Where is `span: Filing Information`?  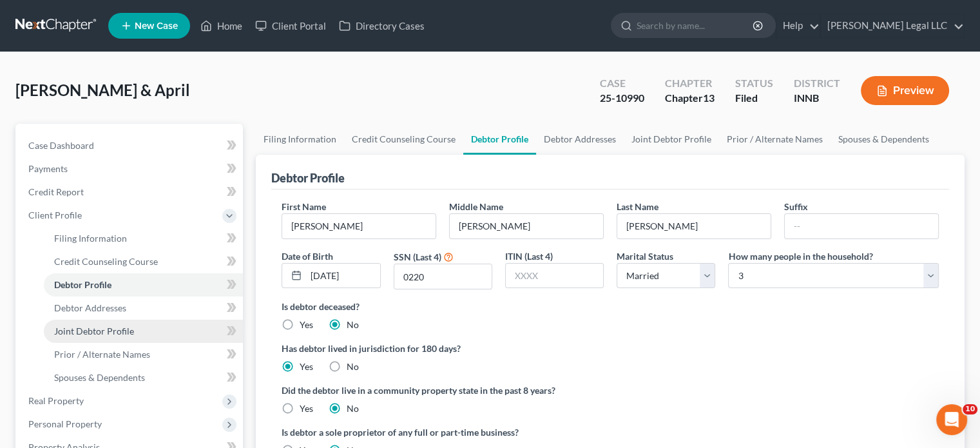
span: Filing Information is located at coordinates (90, 238).